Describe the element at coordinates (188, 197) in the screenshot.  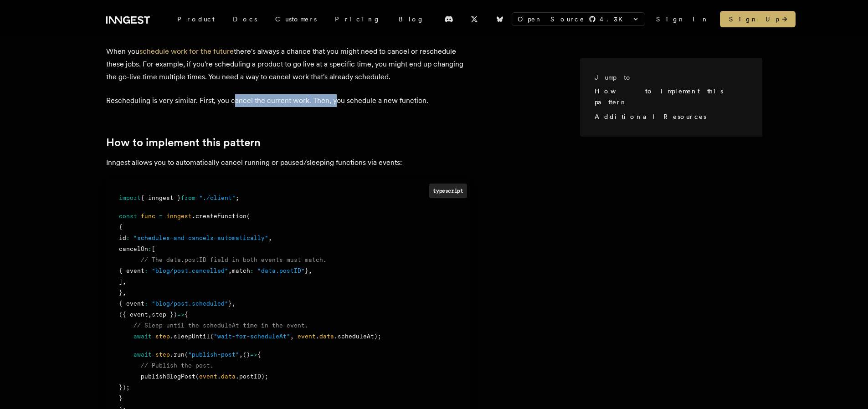
I see `span: from` at that location.